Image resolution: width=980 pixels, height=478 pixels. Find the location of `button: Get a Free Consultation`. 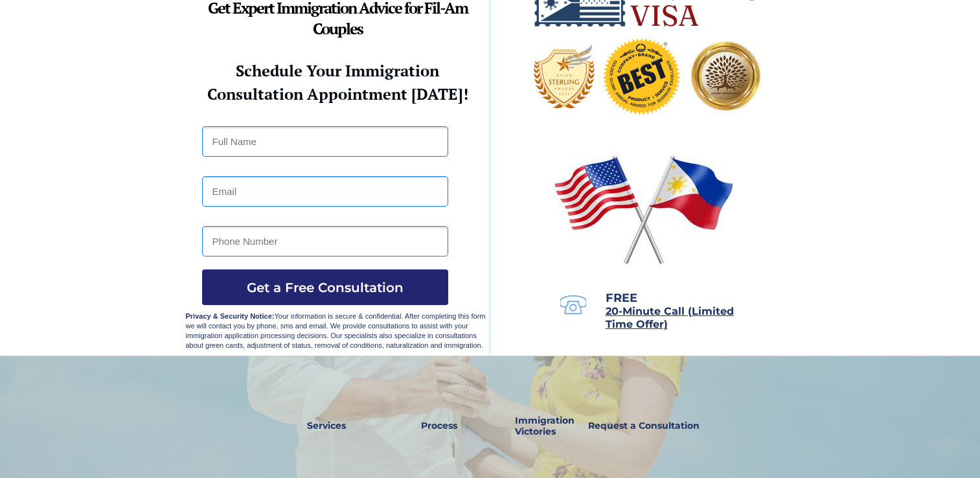

button: Get a Free Consultation is located at coordinates (325, 287).